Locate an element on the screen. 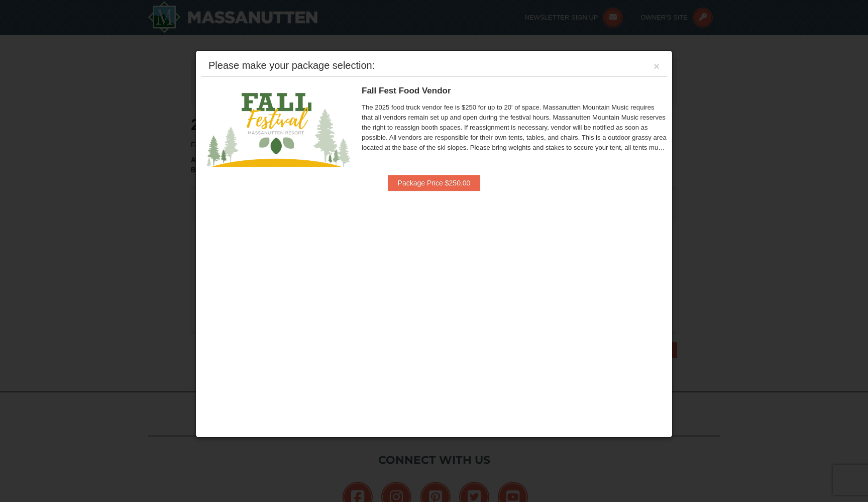  img: 6619869-1726-c3057d0d.jpg is located at coordinates (276, 126).